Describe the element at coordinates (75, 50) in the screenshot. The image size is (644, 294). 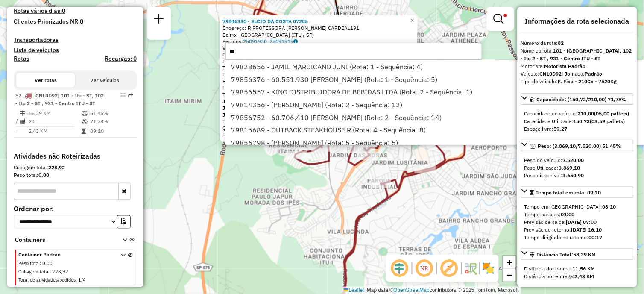
I see `h4: Lista de veículos` at that location.